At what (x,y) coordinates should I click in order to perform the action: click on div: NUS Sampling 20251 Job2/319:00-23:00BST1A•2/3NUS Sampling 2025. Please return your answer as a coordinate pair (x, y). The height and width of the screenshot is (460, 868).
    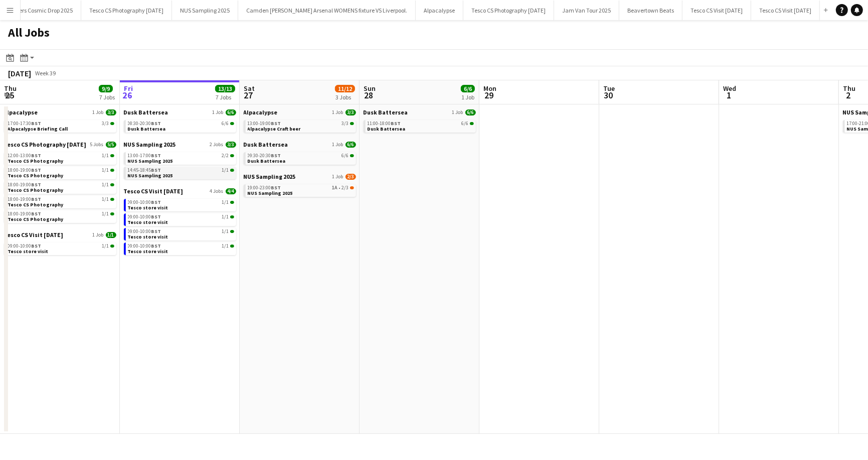
    Looking at the image, I should click on (300, 186).